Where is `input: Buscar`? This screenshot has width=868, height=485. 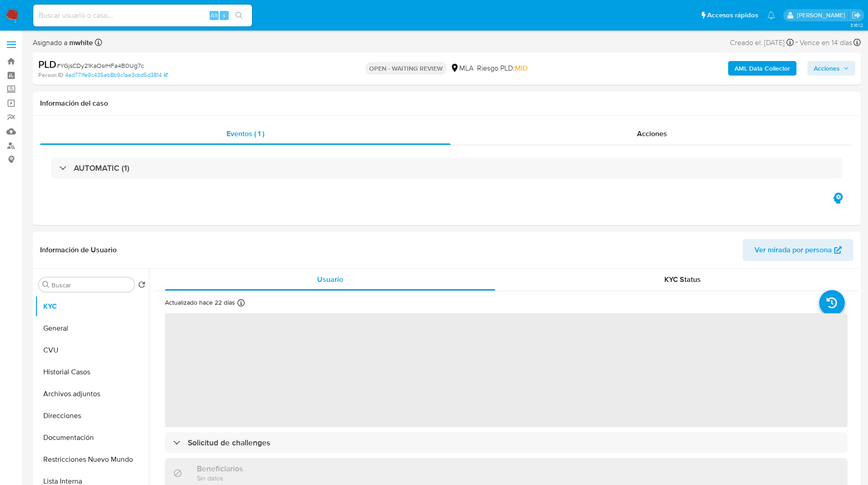 input: Buscar is located at coordinates (91, 285).